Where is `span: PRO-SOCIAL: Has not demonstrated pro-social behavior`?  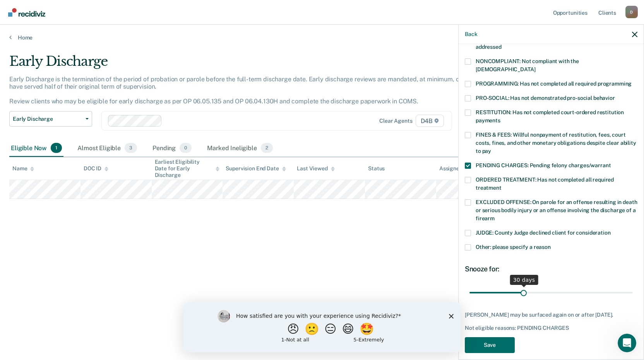
span: PRO-SOCIAL: Has not demonstrated pro-social behavior is located at coordinates (545, 98).